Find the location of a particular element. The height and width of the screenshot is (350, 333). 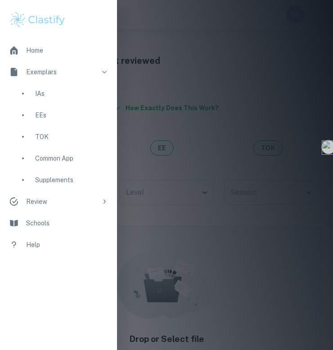

div: IAs is located at coordinates (71, 94).